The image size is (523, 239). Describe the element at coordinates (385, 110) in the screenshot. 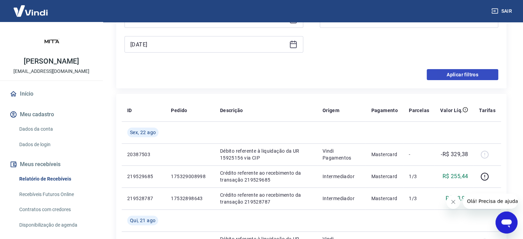

I see `p: Pagamento` at that location.